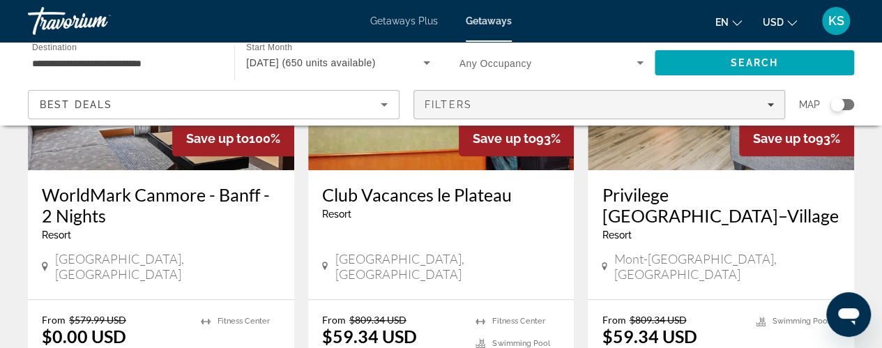 The height and width of the screenshot is (348, 882). What do you see at coordinates (441, 194) in the screenshot?
I see `h3: Club Vacances le Plateau` at bounding box center [441, 194].